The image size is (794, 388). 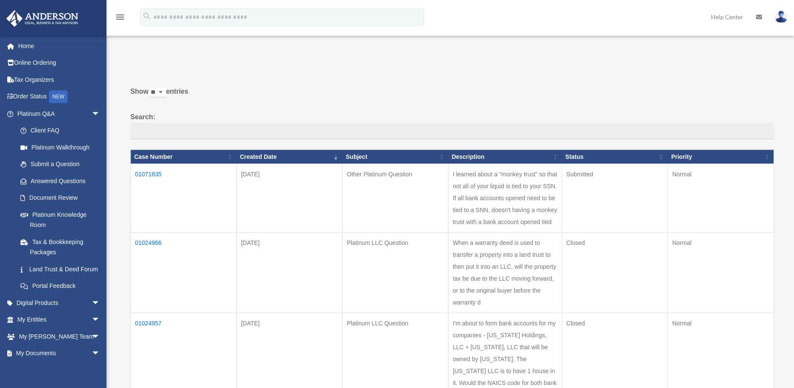 I want to click on a: Platinum Knowledge Room, so click(x=60, y=220).